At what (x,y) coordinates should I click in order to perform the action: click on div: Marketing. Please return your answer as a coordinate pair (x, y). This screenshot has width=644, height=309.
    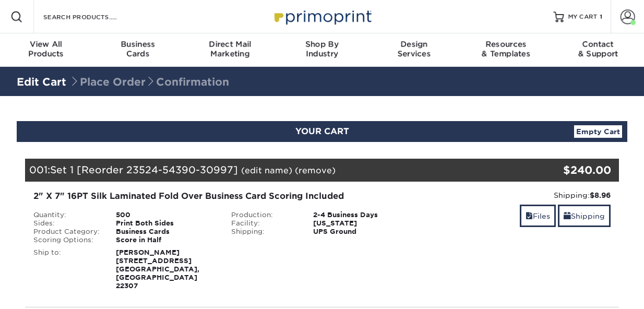
    Looking at the image, I should click on (230, 49).